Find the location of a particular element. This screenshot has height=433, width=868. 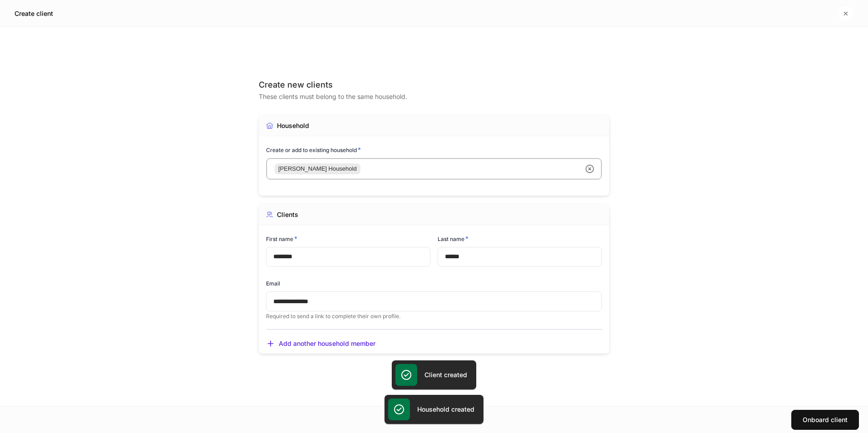

div: These clients must belong to the same household. is located at coordinates (434, 96).